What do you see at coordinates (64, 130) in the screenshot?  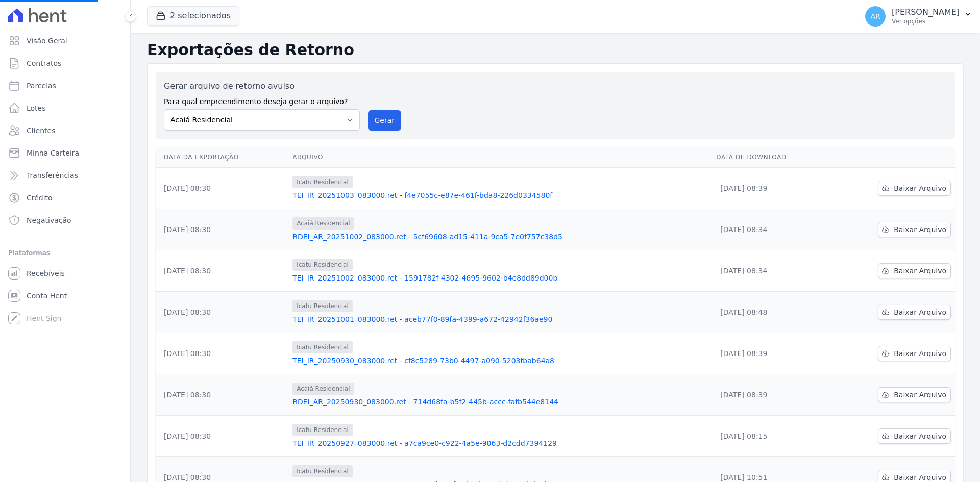 I see `a: Clientes` at bounding box center [64, 130].